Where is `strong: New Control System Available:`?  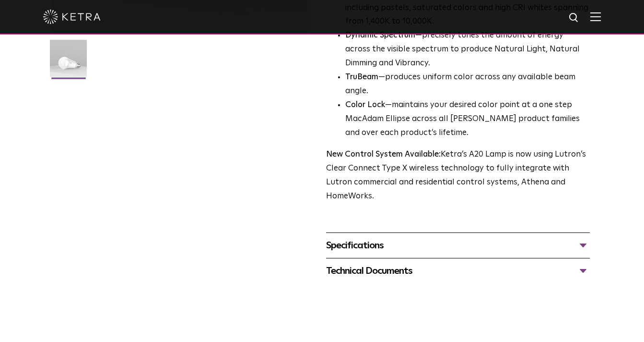
strong: New Control System Available: is located at coordinates (384, 154).